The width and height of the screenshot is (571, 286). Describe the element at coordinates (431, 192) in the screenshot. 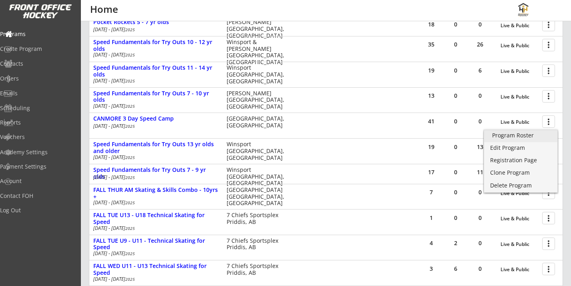

I see `div: 7` at that location.